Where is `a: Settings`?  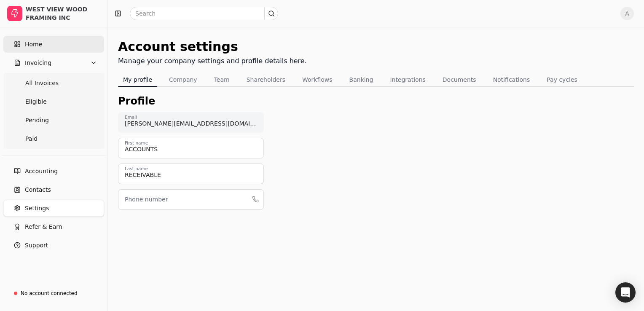
a: Settings is located at coordinates (53, 208).